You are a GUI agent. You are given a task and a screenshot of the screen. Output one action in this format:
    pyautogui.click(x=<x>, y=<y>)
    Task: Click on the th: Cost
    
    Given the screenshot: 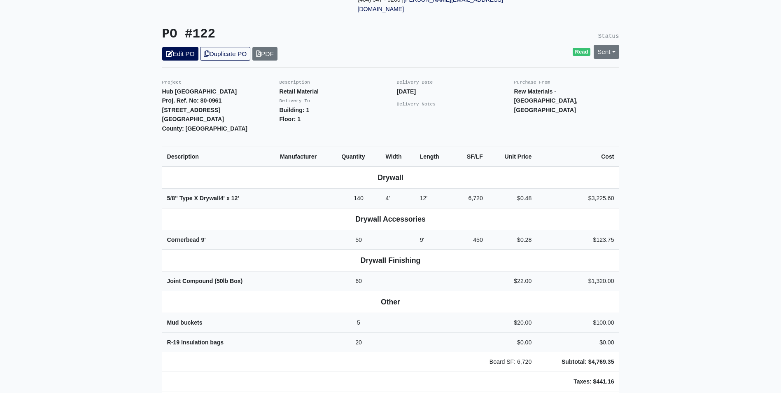 What is the action you would take?
    pyautogui.click(x=578, y=156)
    